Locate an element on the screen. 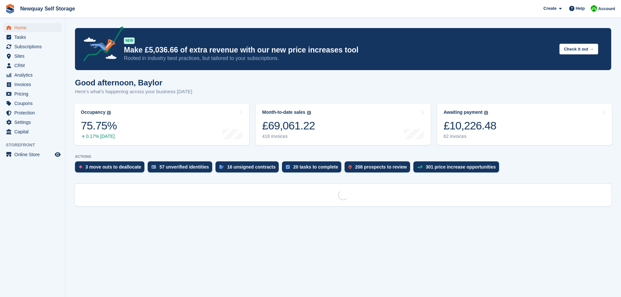 The image size is (621, 297). div: 75.75% is located at coordinates (99, 125).